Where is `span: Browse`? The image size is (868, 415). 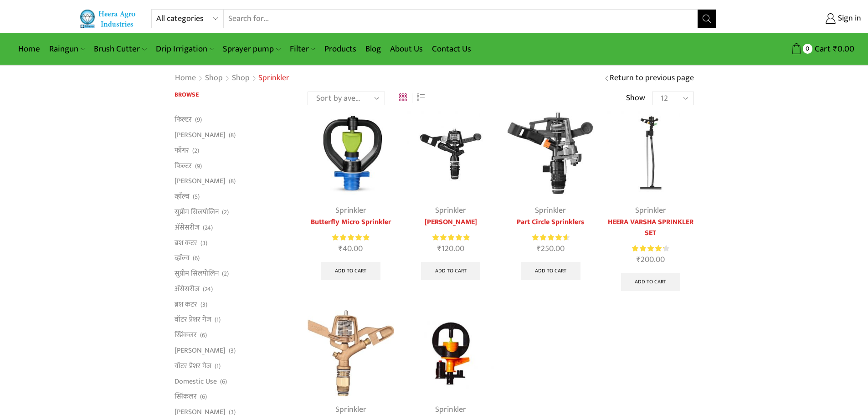
span: Browse is located at coordinates (186, 94).